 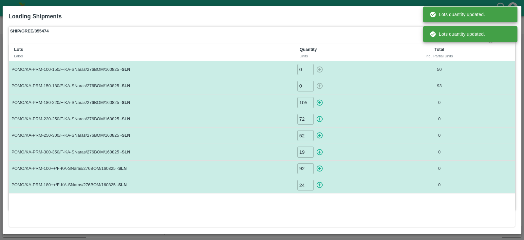 I want to click on td: POMO/KA-PRM-100-150/F-KA-SNaras/276BOM/160825 -, so click(x=152, y=69).